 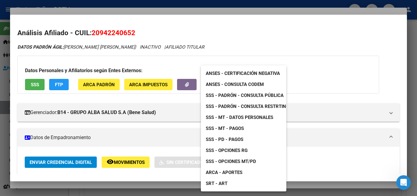 I want to click on span: SSS - MT - Pagos, so click(x=225, y=128).